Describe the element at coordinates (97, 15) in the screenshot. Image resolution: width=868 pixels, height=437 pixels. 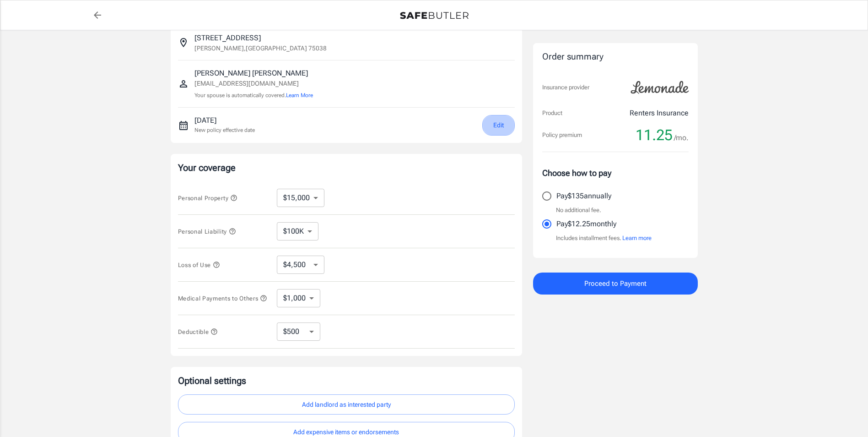
I see `a: back to quotes` at that location.